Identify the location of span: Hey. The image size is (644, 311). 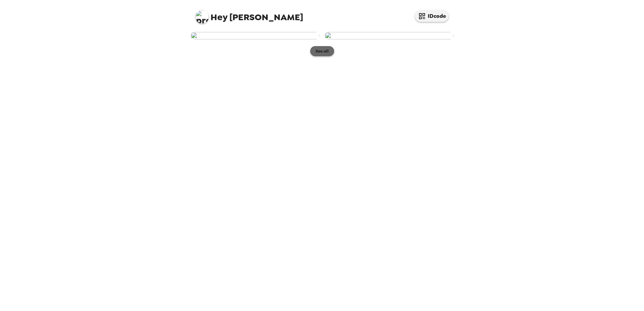
(219, 17).